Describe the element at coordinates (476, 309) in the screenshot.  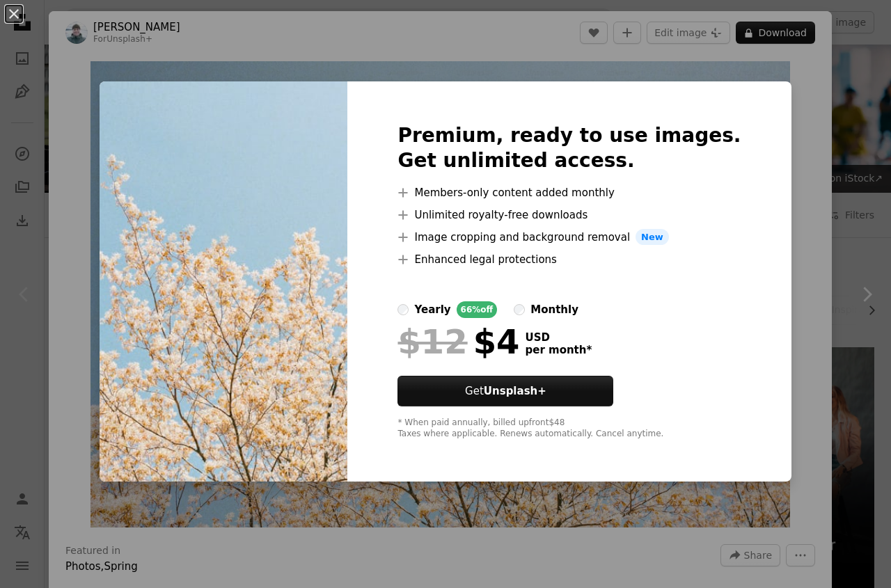
I see `div: 66% off` at that location.